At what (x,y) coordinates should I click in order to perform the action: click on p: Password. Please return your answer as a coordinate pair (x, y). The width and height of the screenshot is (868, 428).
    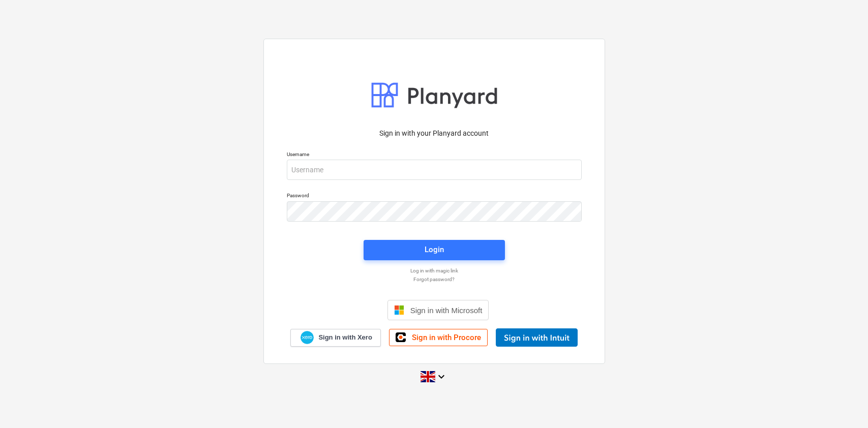
    Looking at the image, I should click on (434, 196).